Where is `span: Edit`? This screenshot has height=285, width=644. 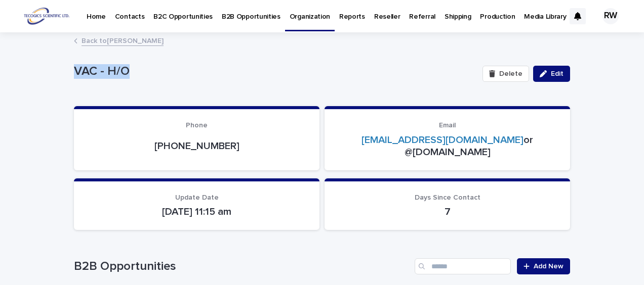
span: Edit is located at coordinates (557, 74).